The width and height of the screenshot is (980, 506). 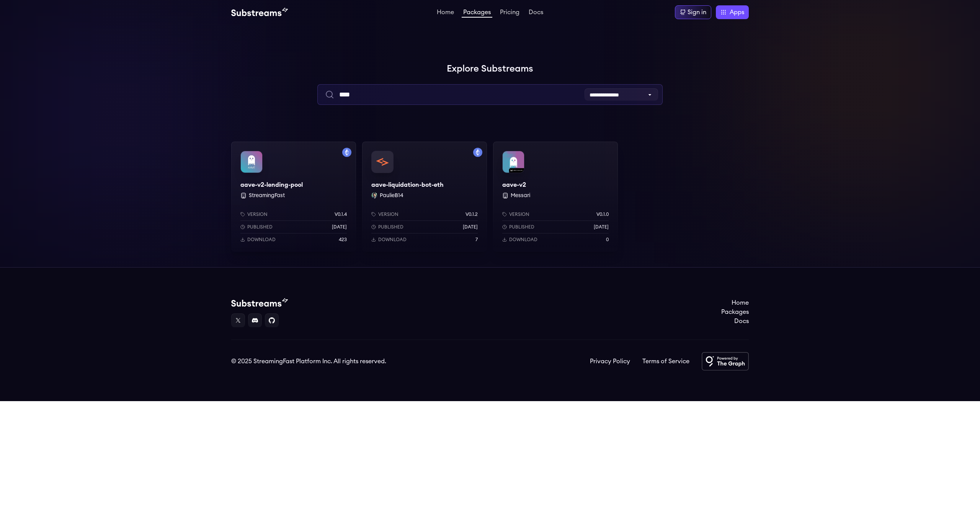 What do you see at coordinates (693, 12) in the screenshot?
I see `a: Sign in` at bounding box center [693, 12].